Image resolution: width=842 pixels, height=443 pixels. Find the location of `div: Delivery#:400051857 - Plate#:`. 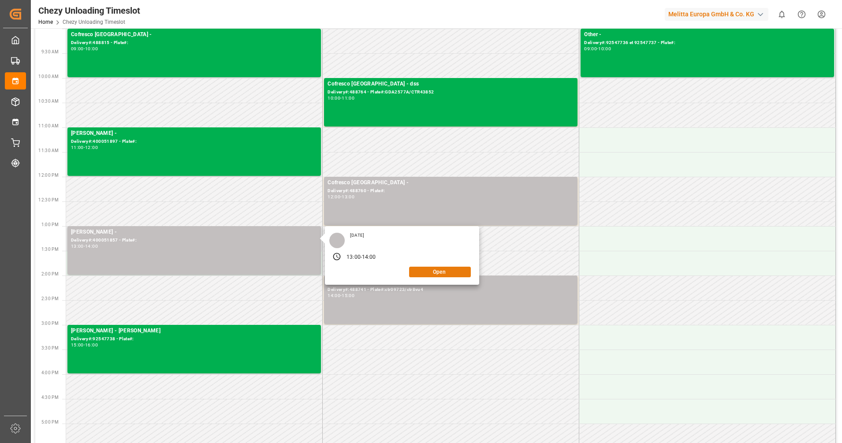

div: Delivery#:400051857 - Plate#: is located at coordinates (194, 240).